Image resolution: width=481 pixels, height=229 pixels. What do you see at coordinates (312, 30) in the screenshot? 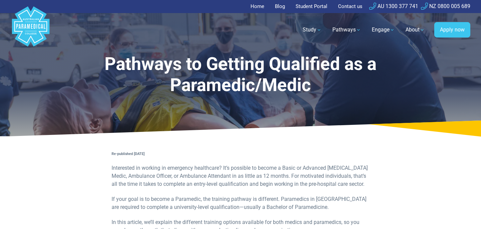
I see `a: Study` at bounding box center [312, 30].